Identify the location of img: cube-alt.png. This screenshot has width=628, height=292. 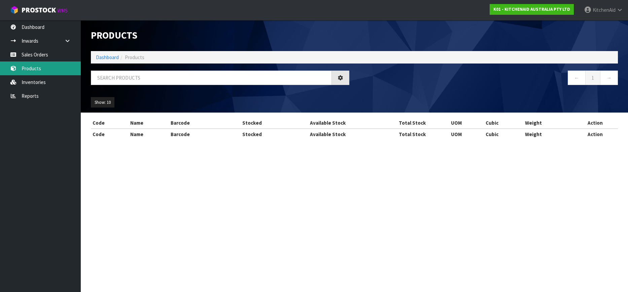
(14, 10).